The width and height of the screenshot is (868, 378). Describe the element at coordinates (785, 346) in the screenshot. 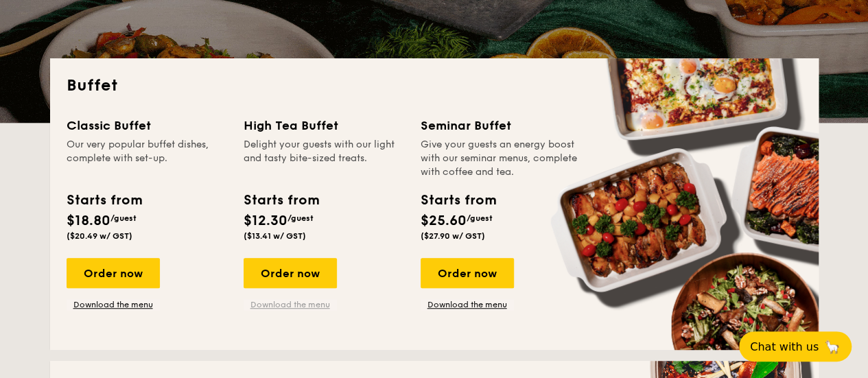

I see `span: Chat with us` at that location.